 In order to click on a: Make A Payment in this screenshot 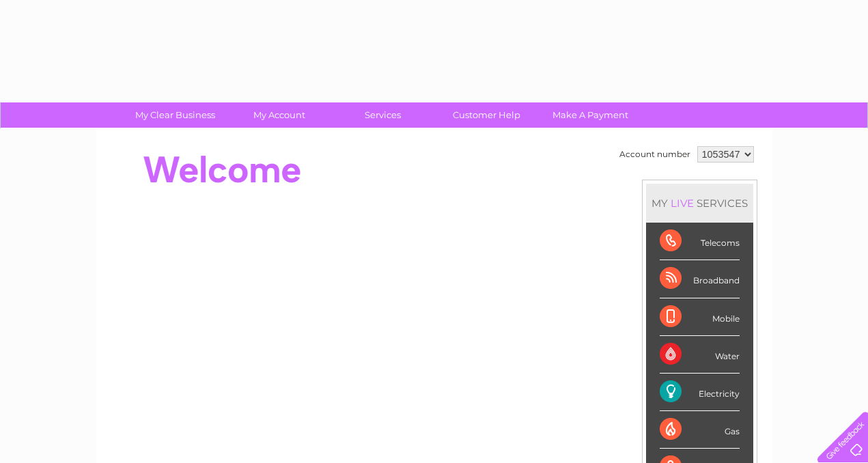, I will do `click(590, 115)`.